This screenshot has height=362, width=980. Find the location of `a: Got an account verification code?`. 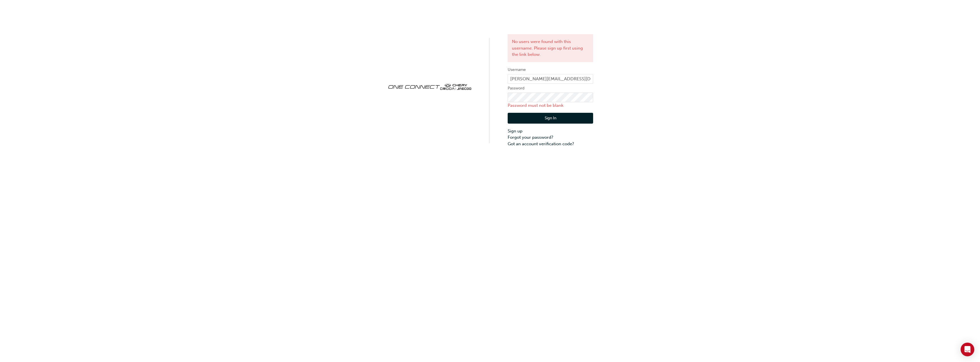

a: Got an account verification code? is located at coordinates (551, 144).